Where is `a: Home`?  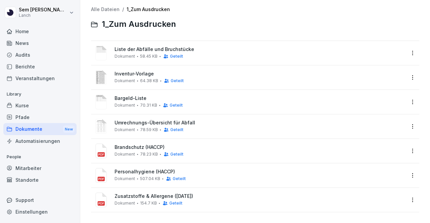 a: Home is located at coordinates (40, 31).